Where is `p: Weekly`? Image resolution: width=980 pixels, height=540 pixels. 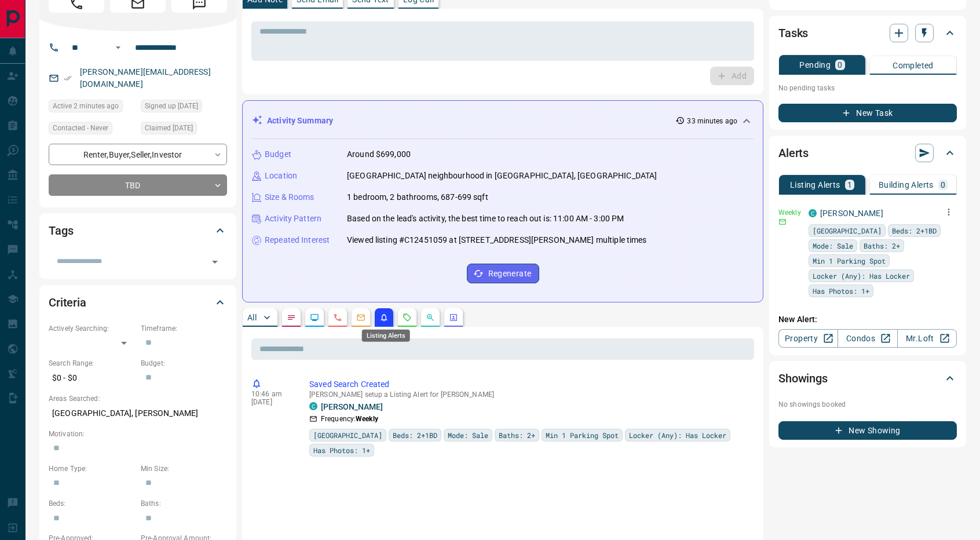 p: Weekly is located at coordinates (790, 212).